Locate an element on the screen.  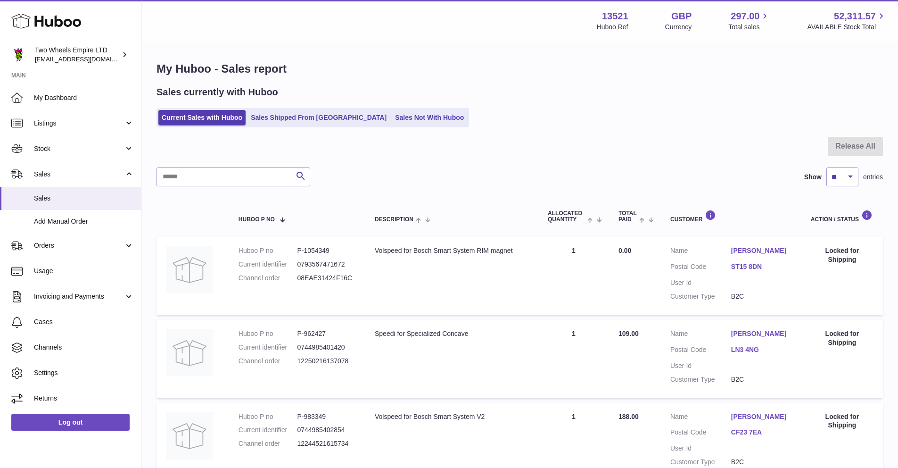
dd: 08EAE31424F16C is located at coordinates (326, 278).